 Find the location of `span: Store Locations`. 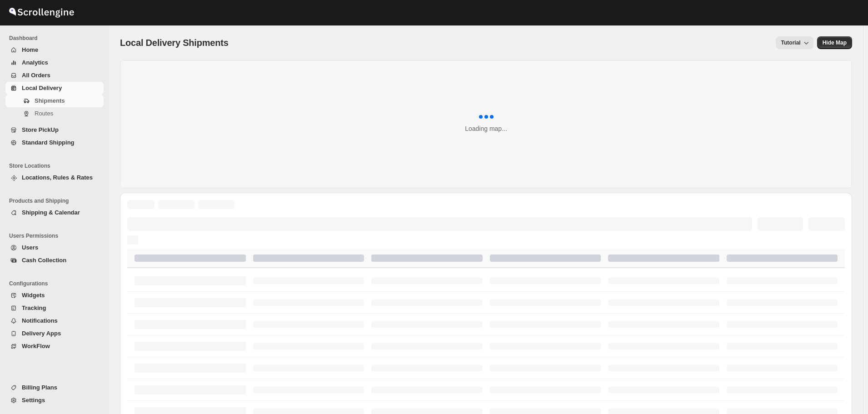

span: Store Locations is located at coordinates (57, 166).